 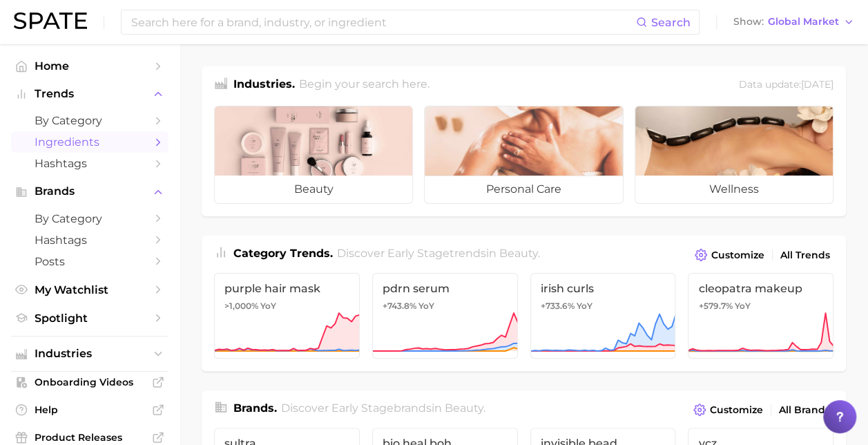 I want to click on span: cleopatra makeup, so click(x=760, y=288).